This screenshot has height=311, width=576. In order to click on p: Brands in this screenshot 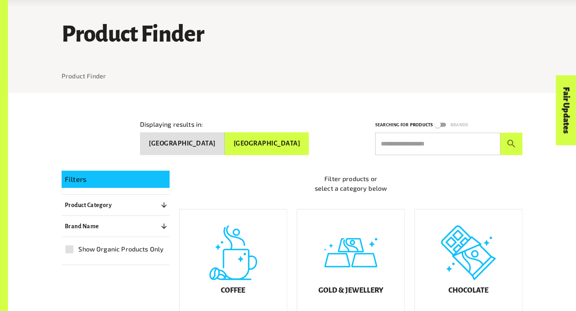, I will do `click(459, 125)`.